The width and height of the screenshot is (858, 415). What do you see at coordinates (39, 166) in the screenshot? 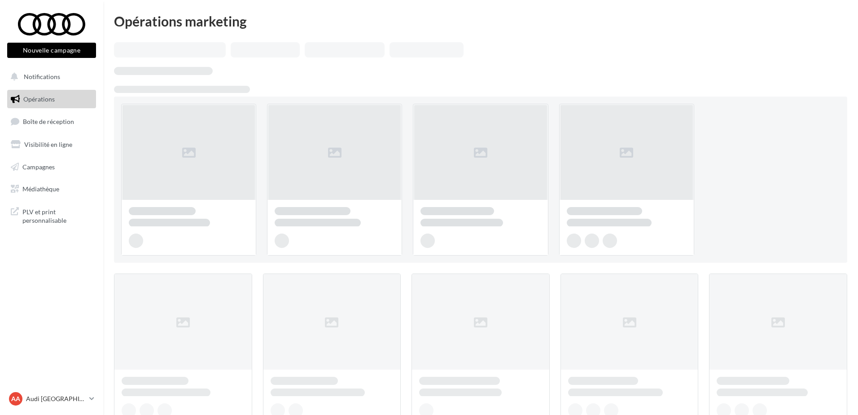
I see `span: Campagnes` at bounding box center [39, 166].